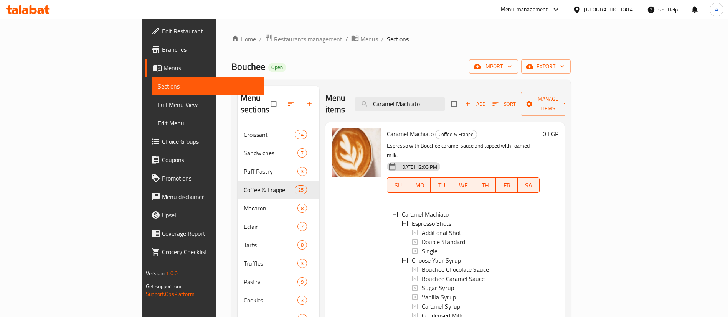 Image resolution: width=728 pixels, height=317 pixels. What do you see at coordinates (524, 10) in the screenshot?
I see `div: Menu-management` at bounding box center [524, 10].